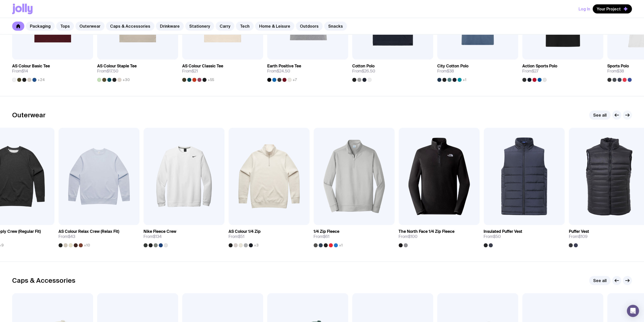  I want to click on a: The North Face 1/4 Zip FleeceFrom$100, so click(439, 236).